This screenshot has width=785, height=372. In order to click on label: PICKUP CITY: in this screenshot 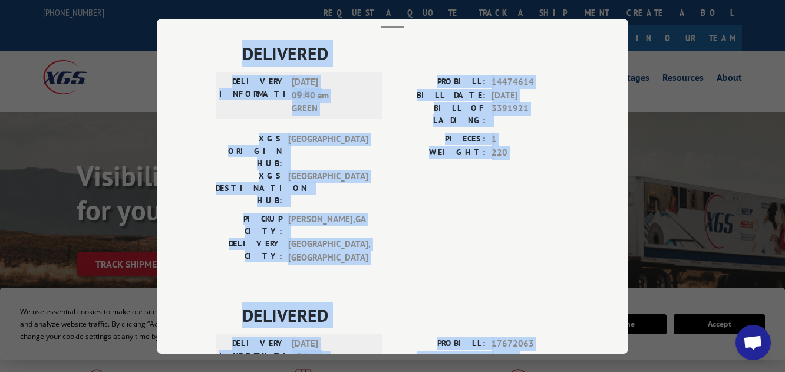, I will do `click(249, 225)`.